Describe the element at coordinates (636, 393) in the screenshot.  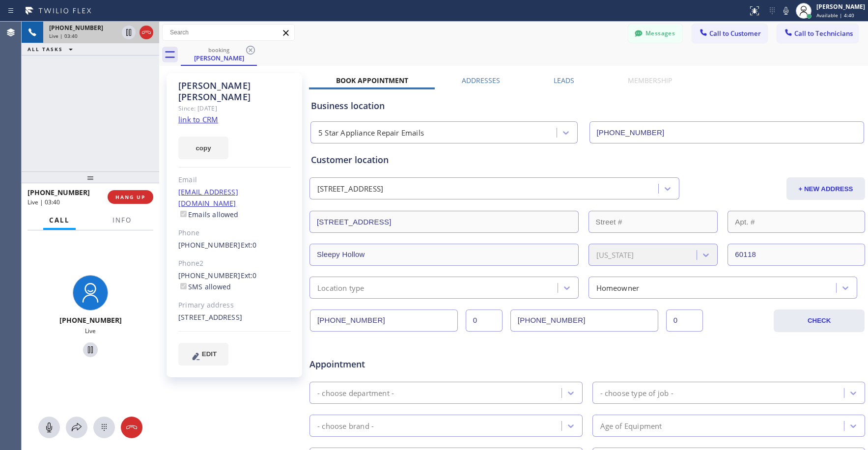
I see `div: - choose type of job -` at that location.